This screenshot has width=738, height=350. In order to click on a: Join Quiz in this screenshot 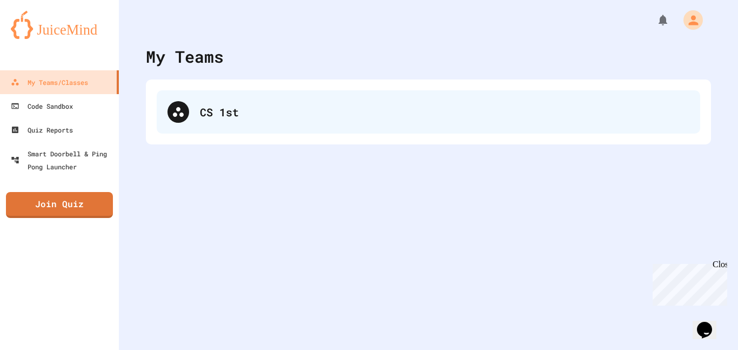, I will do `click(59, 205)`.